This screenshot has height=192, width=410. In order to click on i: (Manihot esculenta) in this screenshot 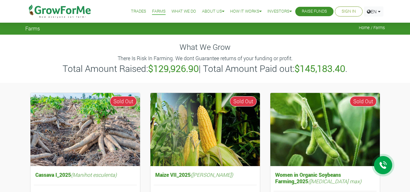, I will do `click(94, 175)`.